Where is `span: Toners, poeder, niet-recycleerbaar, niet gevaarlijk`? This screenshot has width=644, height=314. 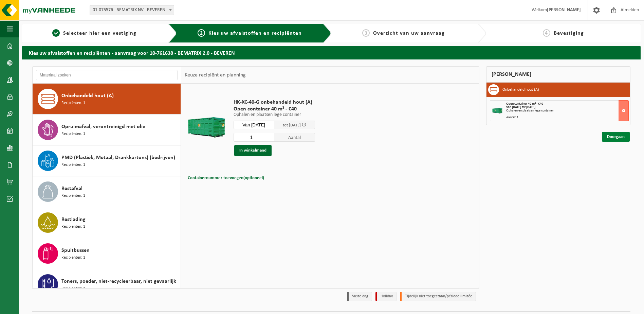
span: Toners, poeder, niet-recycleerbaar, niet gevaarlijk is located at coordinates (119, 281).